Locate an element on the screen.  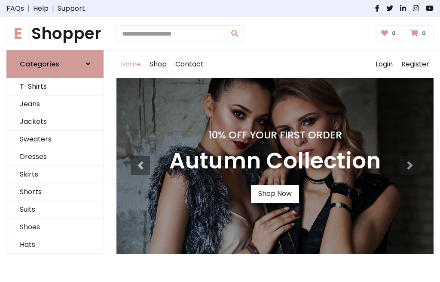
a: FAQs is located at coordinates (15, 9).